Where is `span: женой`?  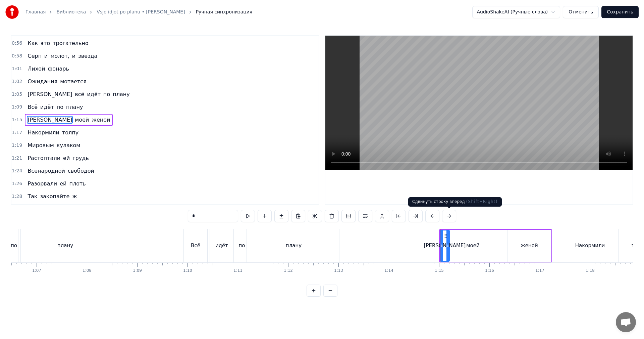 span: женой is located at coordinates (100, 120).